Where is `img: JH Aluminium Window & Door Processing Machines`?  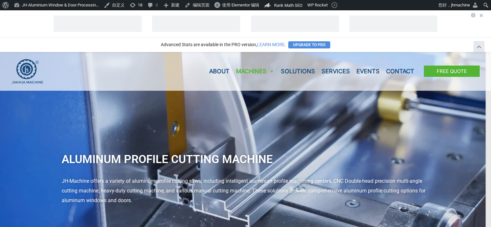
img: JH Aluminium Window & Door Processing Machines is located at coordinates (27, 71).